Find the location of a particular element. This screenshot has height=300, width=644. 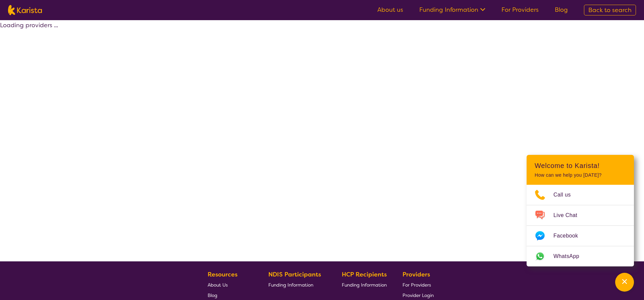

a: Blog is located at coordinates (561, 10).